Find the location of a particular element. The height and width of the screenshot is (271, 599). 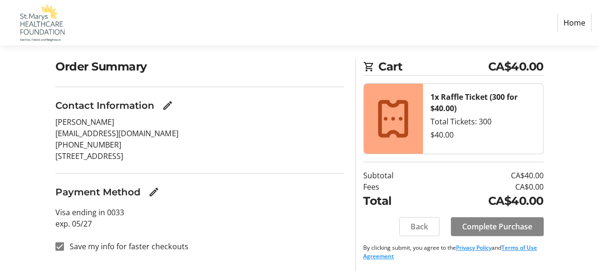

button: Edit Payment Method is located at coordinates (154, 192).